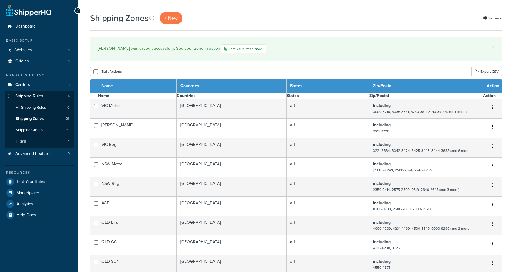  Describe the element at coordinates (492, 18) in the screenshot. I see `a: Settings` at that location.